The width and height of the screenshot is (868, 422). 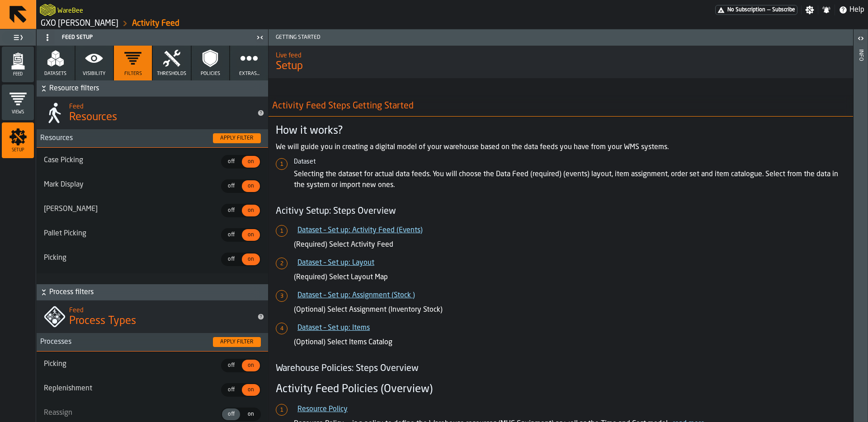 What do you see at coordinates (18, 140) in the screenshot?
I see `li: menu Setup` at bounding box center [18, 140].